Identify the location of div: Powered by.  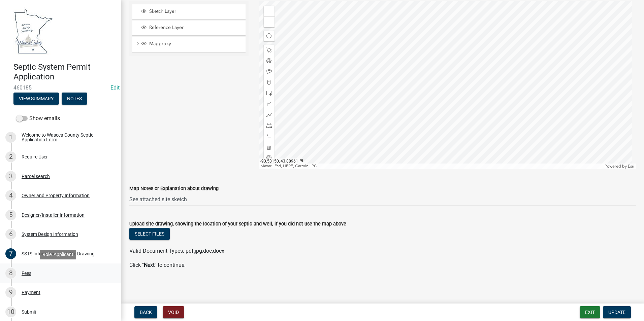
(619, 166).